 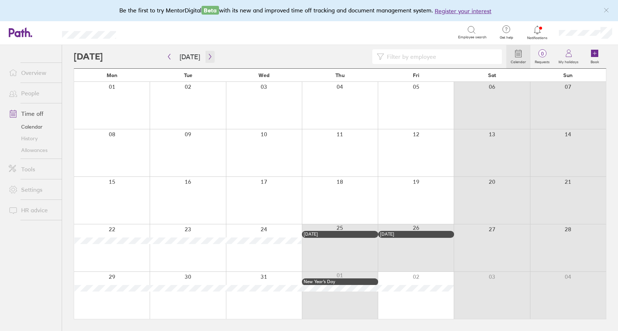 I want to click on a: Book, so click(x=595, y=57).